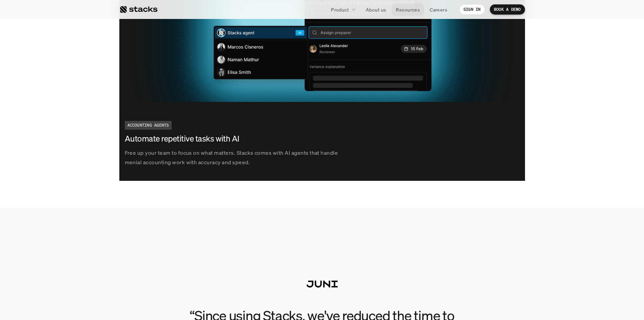 The height and width of the screenshot is (320, 644). Describe the element at coordinates (472, 9) in the screenshot. I see `a: SIGN IN` at that location.